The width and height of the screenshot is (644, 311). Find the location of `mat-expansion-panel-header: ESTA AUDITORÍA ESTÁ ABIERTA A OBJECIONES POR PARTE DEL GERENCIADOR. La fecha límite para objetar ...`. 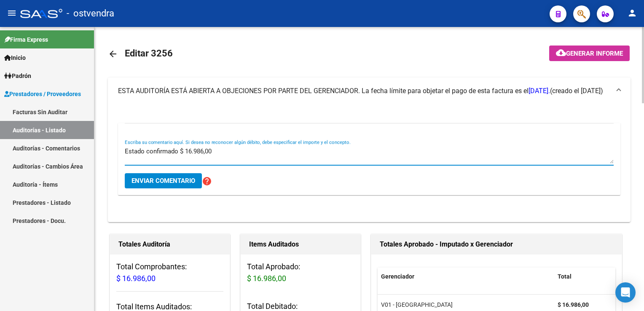

mat-expansion-panel-header: ESTA AUDITORÍA ESTÁ ABIERTA A OBJECIONES POR PARTE DEL GERENCIADOR. La fecha límite para objetar ... is located at coordinates (369, 91).